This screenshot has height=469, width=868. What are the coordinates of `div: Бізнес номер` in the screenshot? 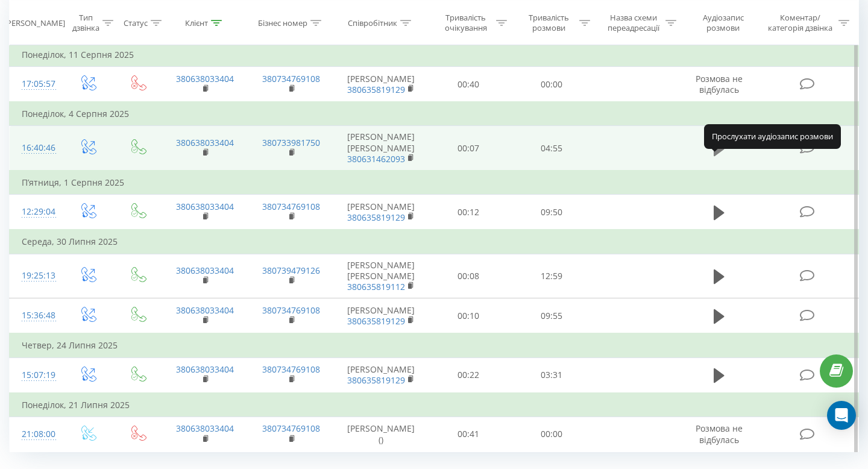 It's located at (283, 22).